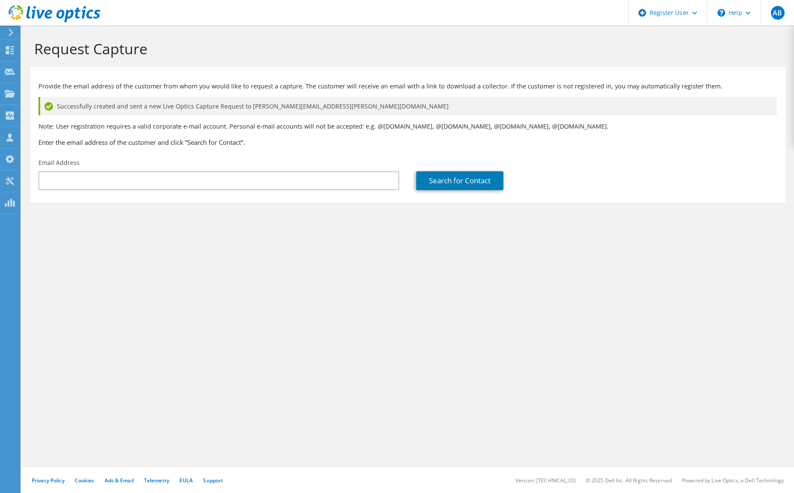  Describe the element at coordinates (629, 480) in the screenshot. I see `li: © 2025 Dell Inc. All Rights Reserved` at that location.